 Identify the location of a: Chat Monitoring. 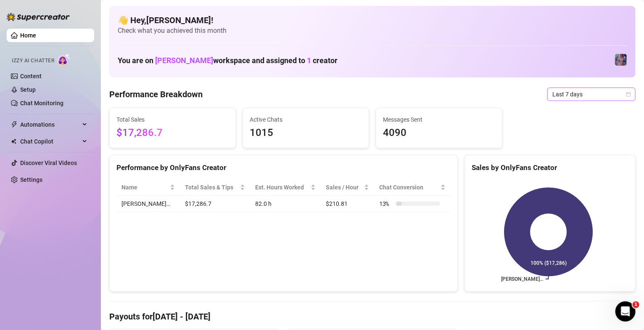
(42, 103).